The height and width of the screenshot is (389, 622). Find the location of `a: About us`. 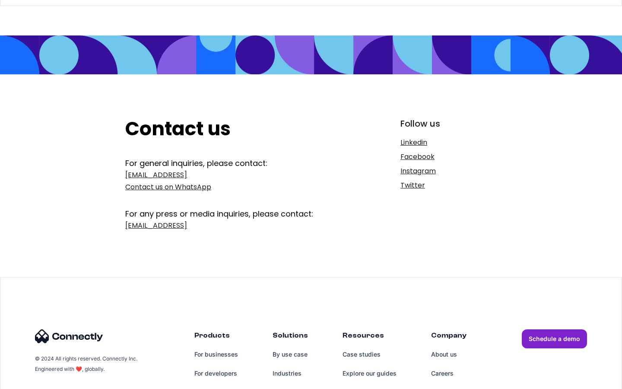

a: About us is located at coordinates (449, 354).